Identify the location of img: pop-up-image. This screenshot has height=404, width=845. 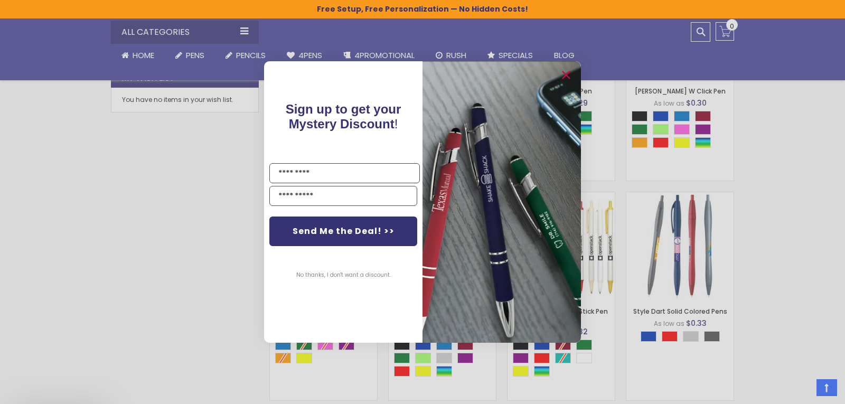
(502, 202).